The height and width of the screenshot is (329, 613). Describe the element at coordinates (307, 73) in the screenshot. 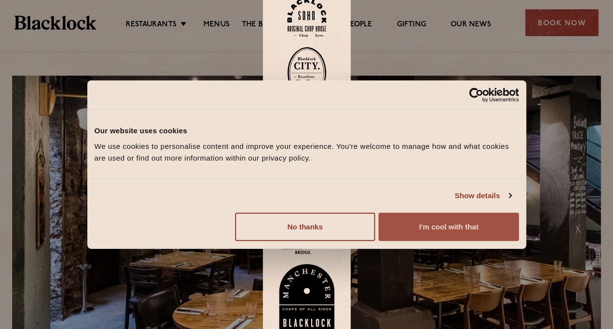

I see `img: City-stamp-default.svg` at that location.